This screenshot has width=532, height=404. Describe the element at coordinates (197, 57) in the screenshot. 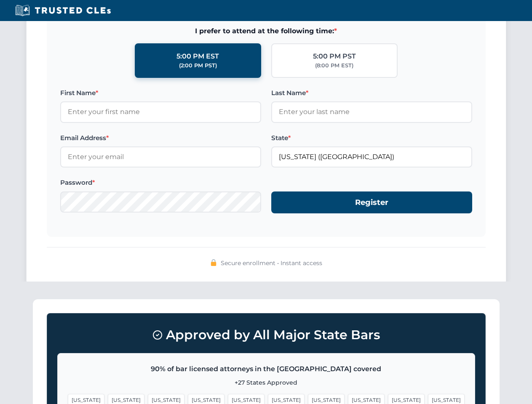

I see `div: 5:00 PM EST` at that location.